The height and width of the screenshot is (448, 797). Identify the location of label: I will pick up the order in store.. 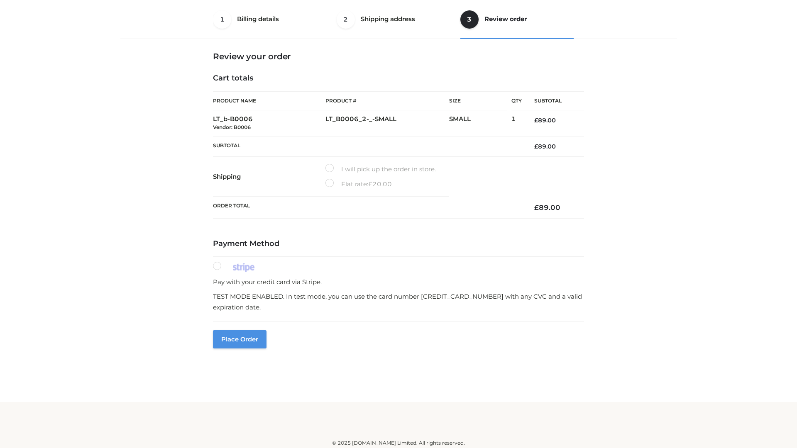
(381, 169).